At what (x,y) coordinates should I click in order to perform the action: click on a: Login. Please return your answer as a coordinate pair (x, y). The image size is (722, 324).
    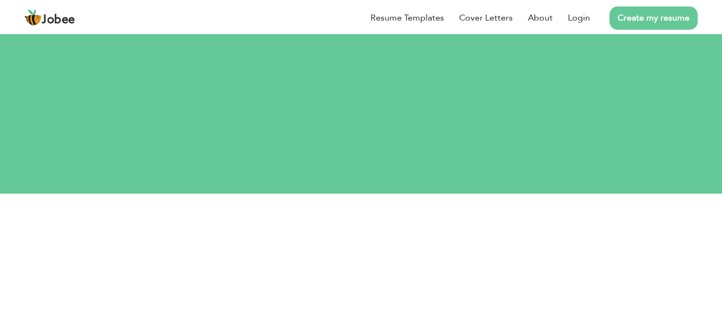
    Looking at the image, I should click on (579, 18).